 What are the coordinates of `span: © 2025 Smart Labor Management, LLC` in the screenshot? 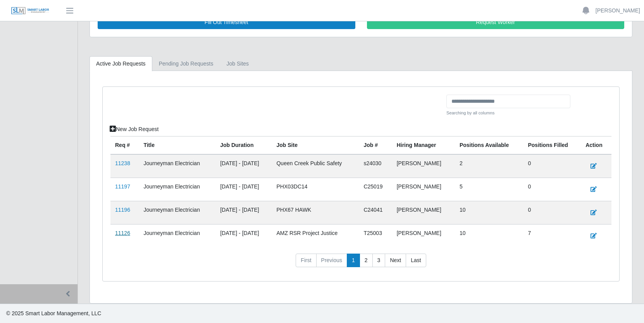 It's located at (53, 313).